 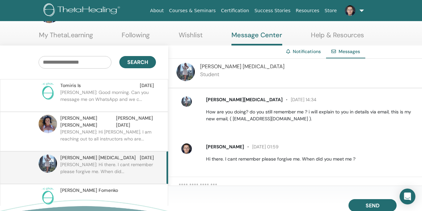 I want to click on span: Tomiris Is, so click(x=71, y=85).